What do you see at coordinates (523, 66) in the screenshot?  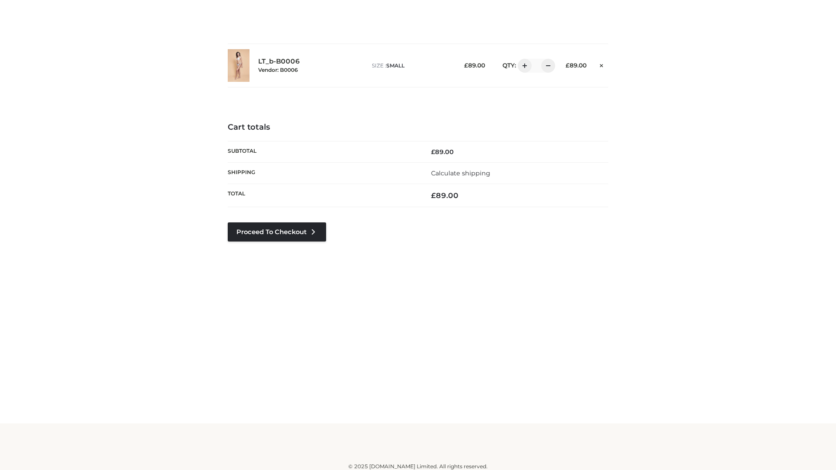 I see `div: QTY:` at bounding box center [523, 66].